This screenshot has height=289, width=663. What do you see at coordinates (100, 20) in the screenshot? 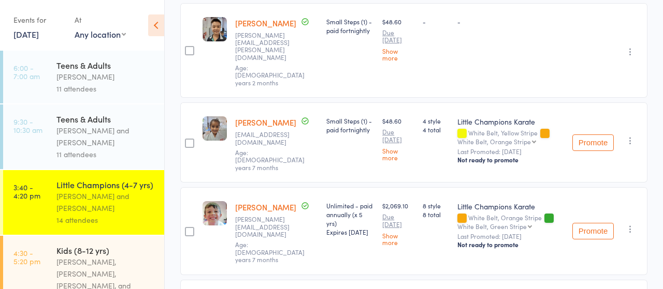
I see `div: At` at bounding box center [100, 20].